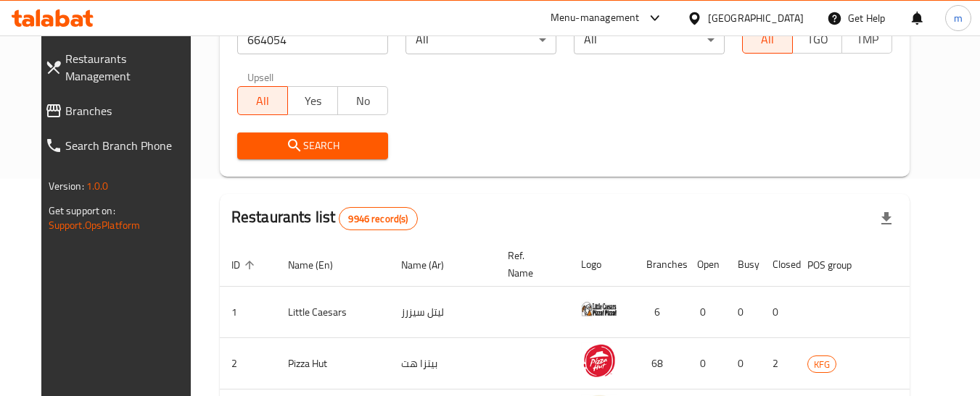  I want to click on td: ليتل سيزرز, so click(442, 312).